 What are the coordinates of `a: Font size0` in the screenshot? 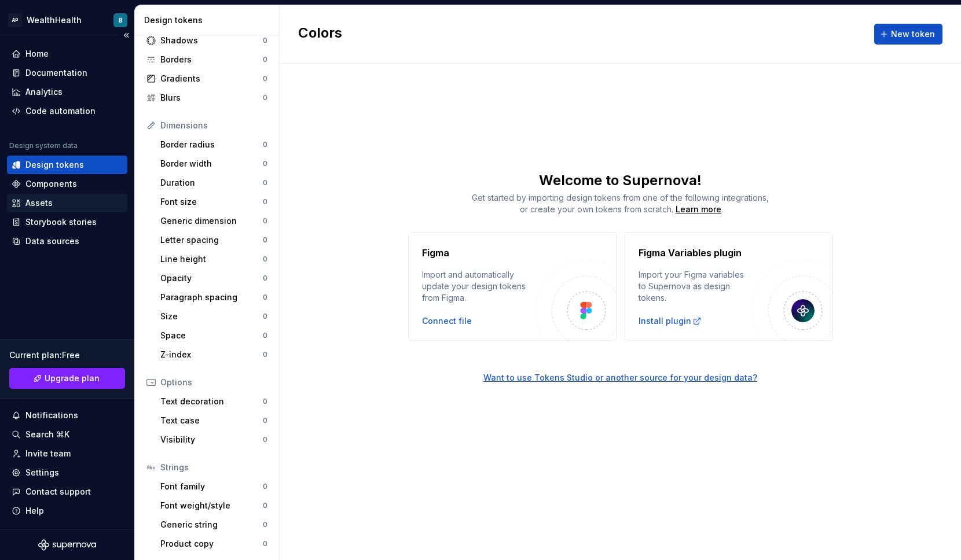 It's located at (213, 202).